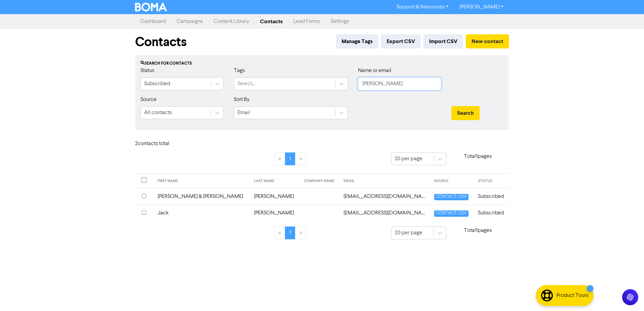 The width and height of the screenshot is (644, 311). Describe the element at coordinates (243, 113) in the screenshot. I see `div: Email` at that location.